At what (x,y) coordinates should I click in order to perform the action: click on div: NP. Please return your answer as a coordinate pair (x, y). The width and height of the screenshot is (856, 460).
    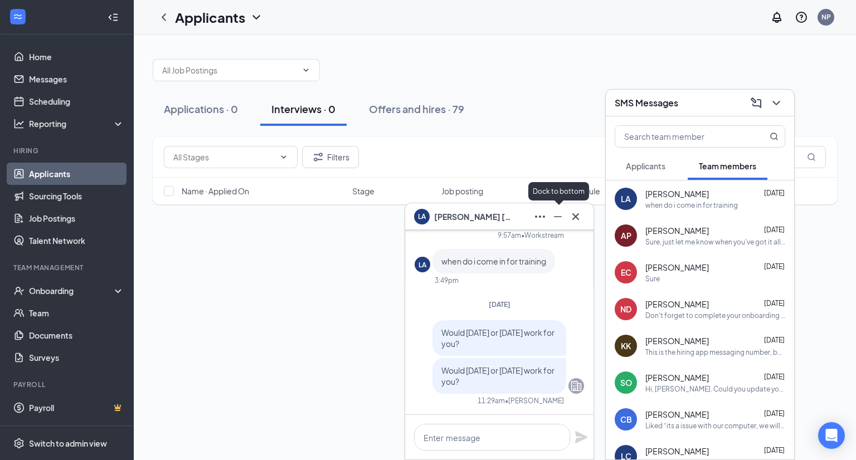
    Looking at the image, I should click on (826, 17).